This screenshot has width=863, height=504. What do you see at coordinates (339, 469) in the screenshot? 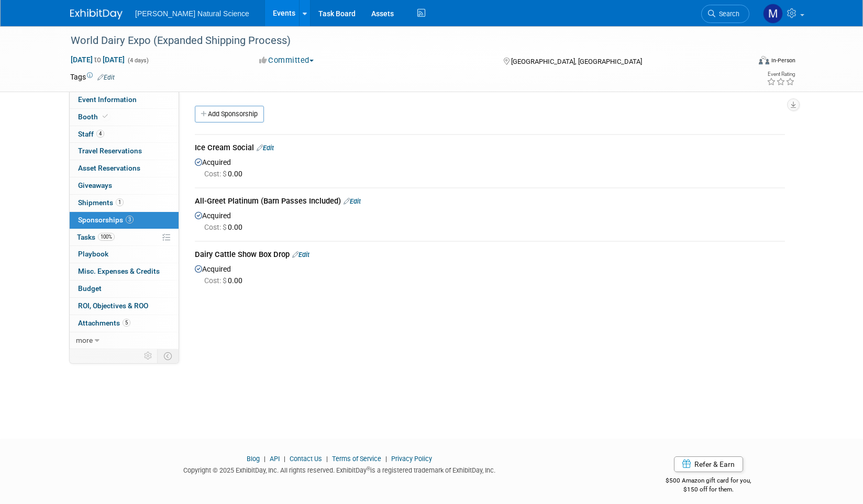
I see `div: Copyright © 2025 ExhibitDay, Inc. All rights reserved. ExhibitDay is a registered trademark of Ex...` at bounding box center [339, 469].